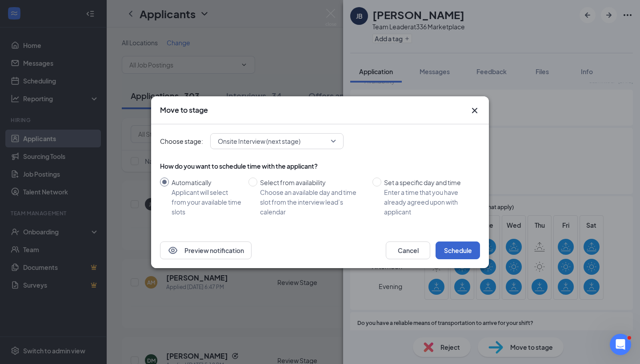 The image size is (640, 364). What do you see at coordinates (312, 183) in the screenshot?
I see `div: Select from availability` at bounding box center [312, 183].